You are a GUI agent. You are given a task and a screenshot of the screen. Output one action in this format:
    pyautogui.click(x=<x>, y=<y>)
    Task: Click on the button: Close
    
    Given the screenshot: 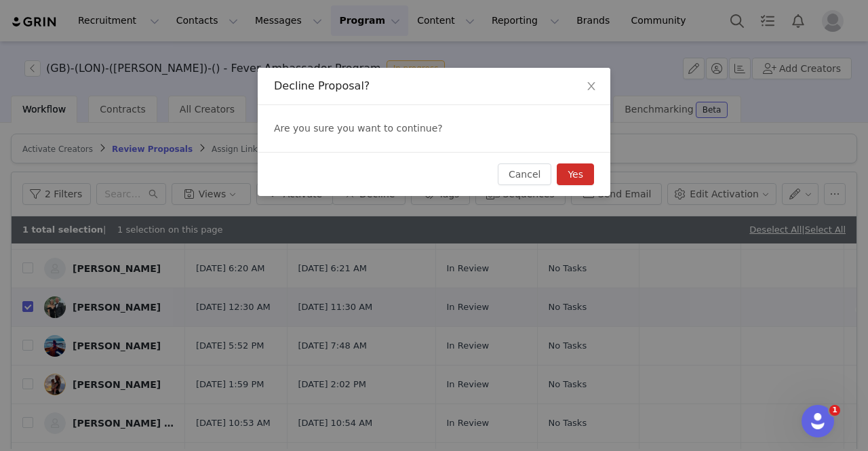 What is the action you would take?
    pyautogui.click(x=591, y=87)
    